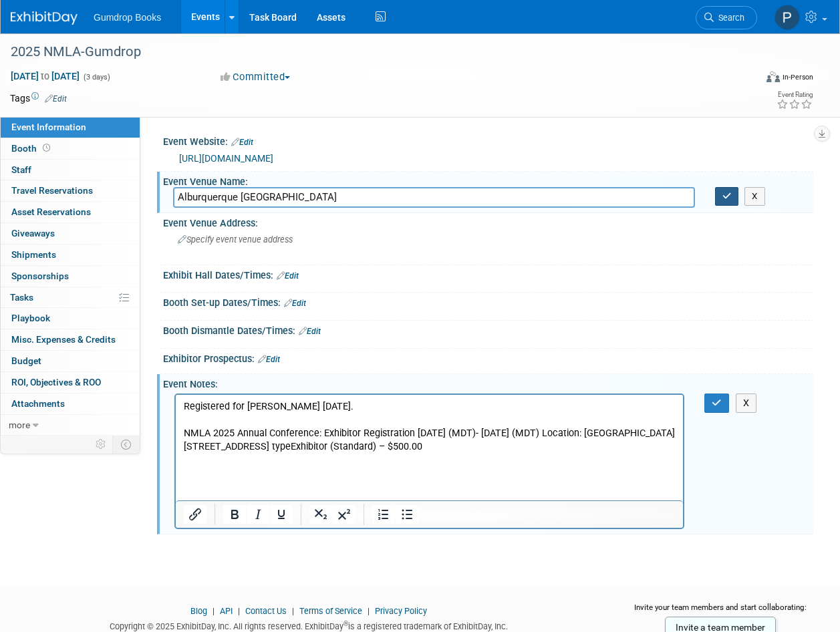 The image size is (840, 632). What do you see at coordinates (52, 191) in the screenshot?
I see `span: Travel Reservations` at bounding box center [52, 191].